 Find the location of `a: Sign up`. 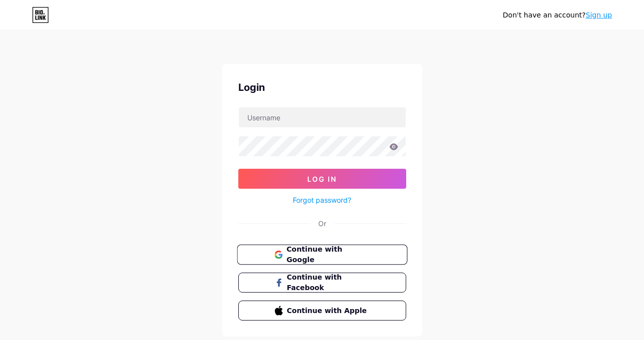

a: Sign up is located at coordinates (598, 15).